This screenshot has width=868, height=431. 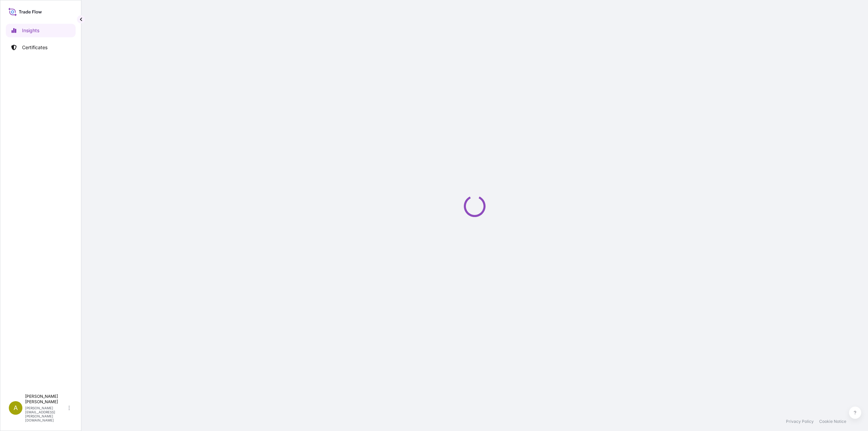 I want to click on p: Privacy Policy, so click(x=800, y=421).